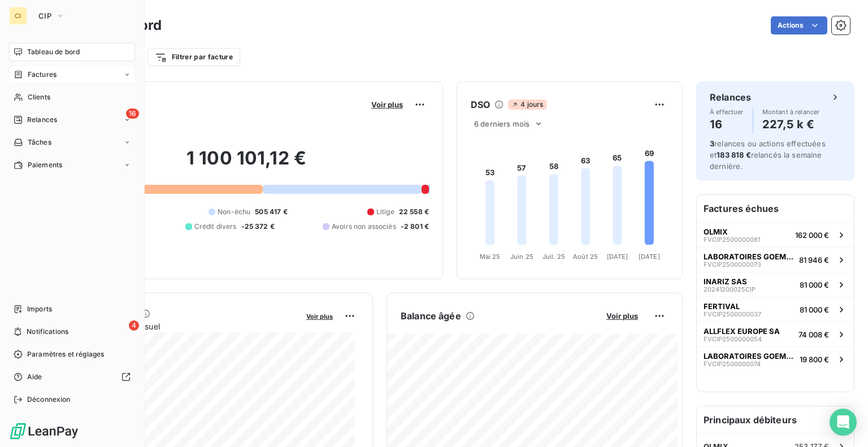 The width and height of the screenshot is (868, 447). Describe the element at coordinates (791, 112) in the screenshot. I see `span: Montant à relancer` at that location.